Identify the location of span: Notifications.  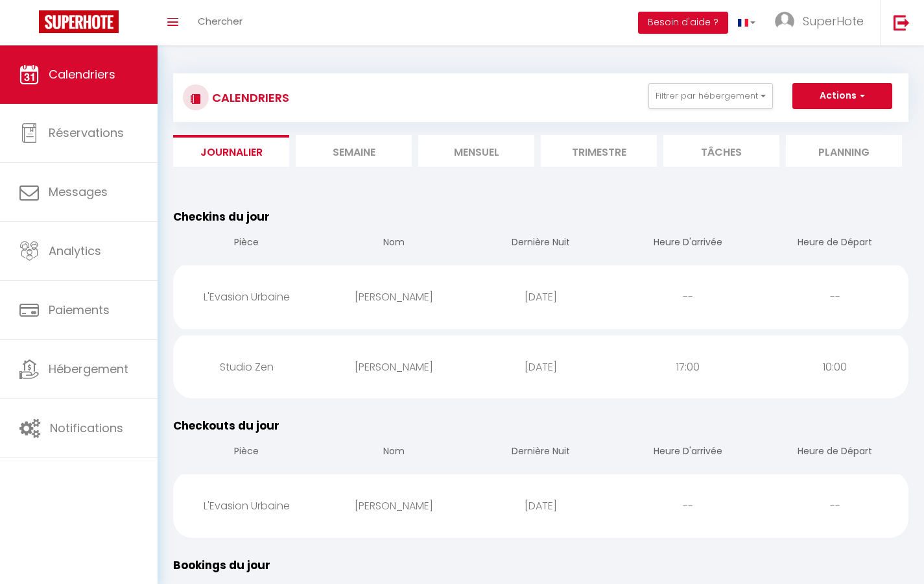
(86, 428).